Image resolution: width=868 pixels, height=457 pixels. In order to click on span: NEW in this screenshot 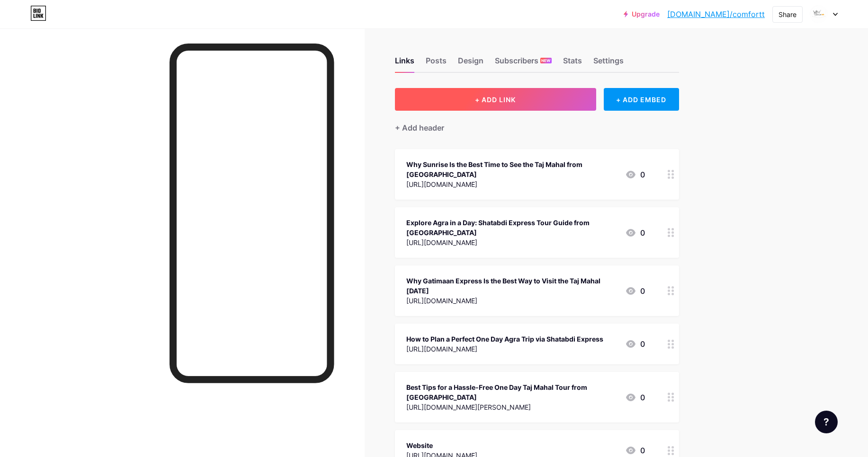, I will do `click(546, 61)`.